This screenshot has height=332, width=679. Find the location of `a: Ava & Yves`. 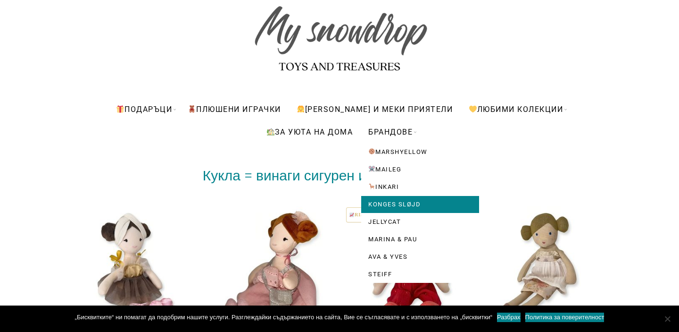

a: Ava & Yves is located at coordinates (420, 257).